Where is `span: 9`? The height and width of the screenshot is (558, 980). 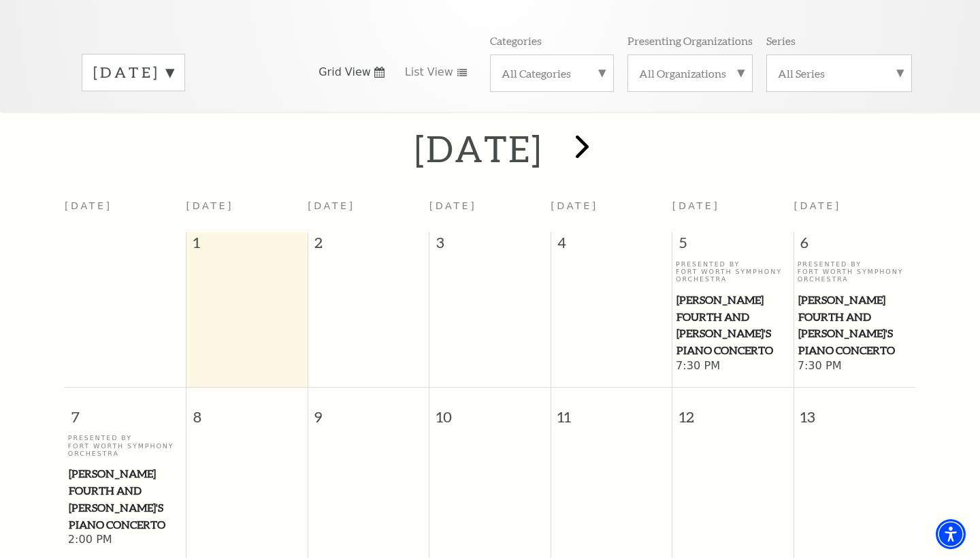 span: 9 is located at coordinates (369, 411).